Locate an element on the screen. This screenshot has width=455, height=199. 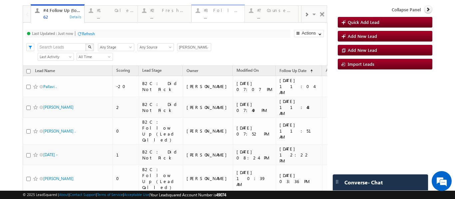
span: 49074 is located at coordinates (221, 195).